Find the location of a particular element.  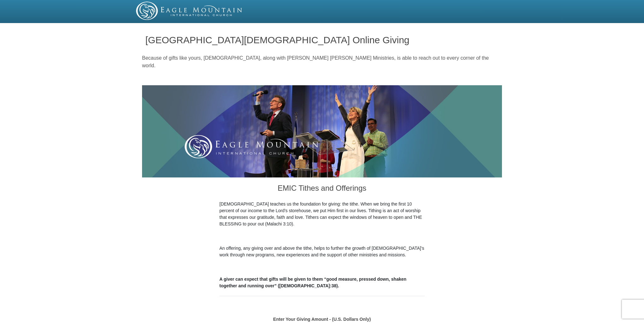

h3: EMIC Tithes and Offerings is located at coordinates (322, 189).